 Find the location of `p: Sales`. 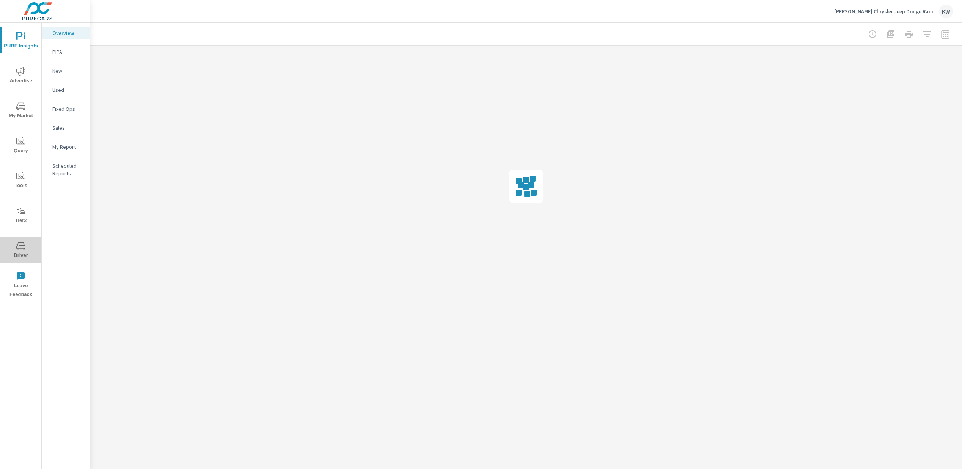

p: Sales is located at coordinates (68, 128).